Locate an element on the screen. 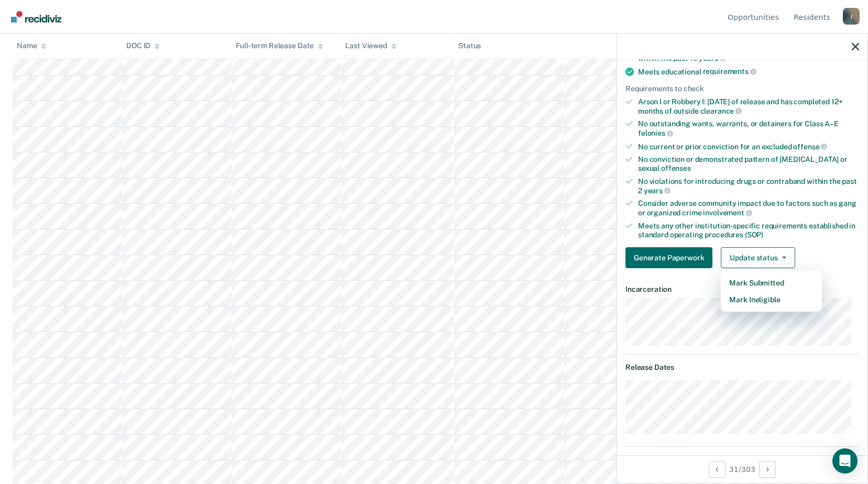 The image size is (868, 484). button: Previous Opportunity is located at coordinates (717, 469).